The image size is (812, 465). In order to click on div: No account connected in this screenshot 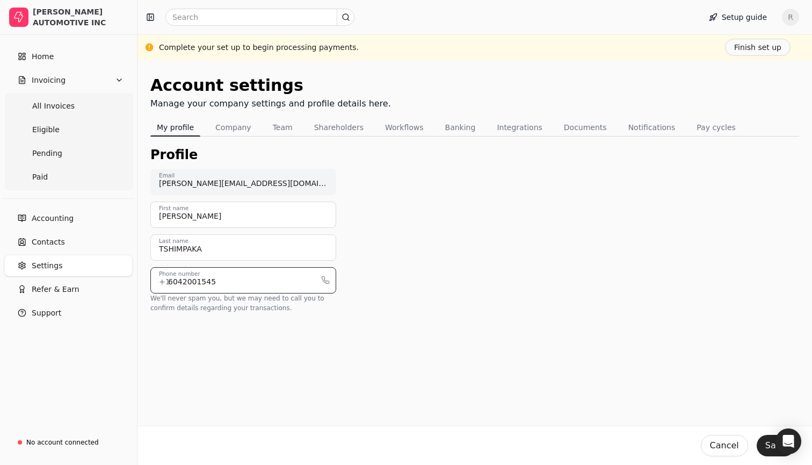, I will do `click(62, 442)`.